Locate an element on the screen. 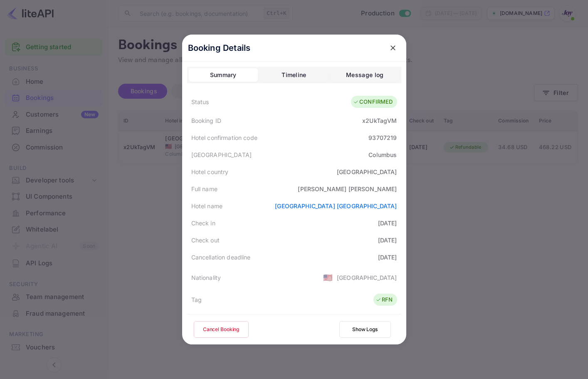  div: Hotel confirmation code is located at coordinates (224, 137).